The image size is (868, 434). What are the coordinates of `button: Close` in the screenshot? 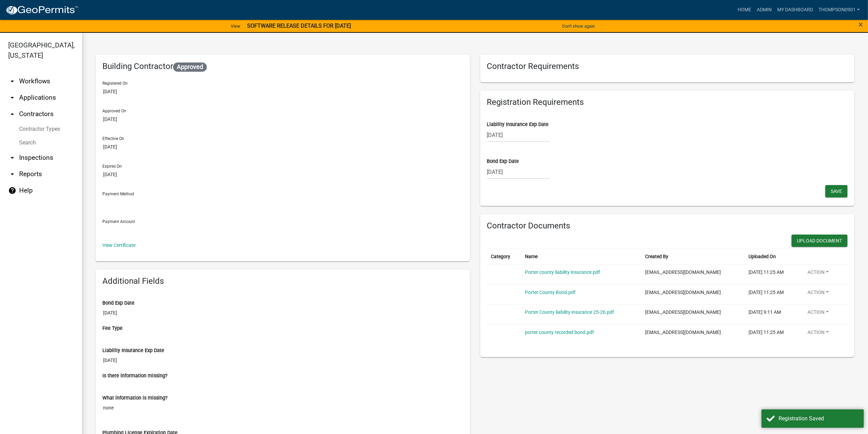 It's located at (860, 24).